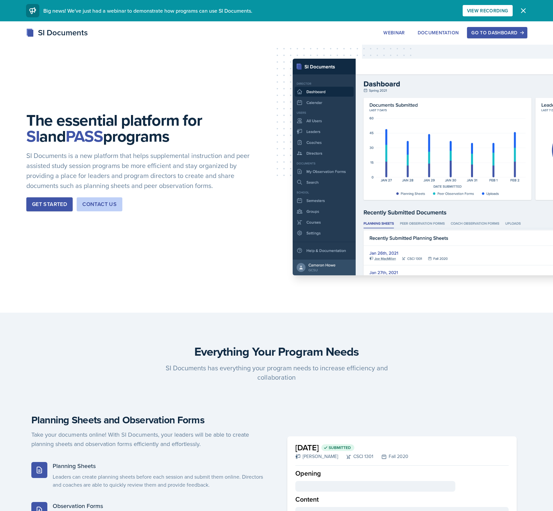  What do you see at coordinates (439, 33) in the screenshot?
I see `button: Documentation` at bounding box center [439, 33].